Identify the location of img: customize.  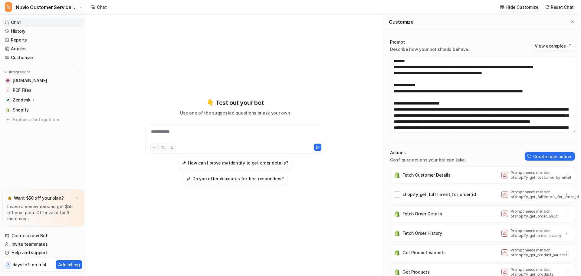
(502, 7).